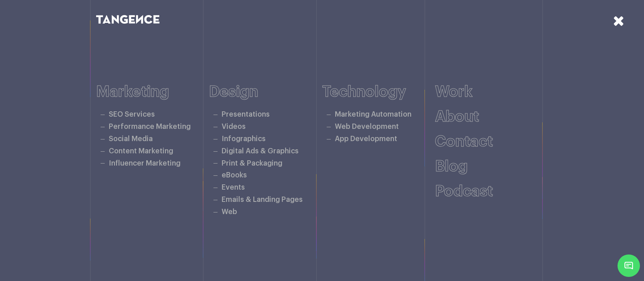 The height and width of the screenshot is (281, 644). What do you see at coordinates (233, 187) in the screenshot?
I see `a: Events` at bounding box center [233, 187].